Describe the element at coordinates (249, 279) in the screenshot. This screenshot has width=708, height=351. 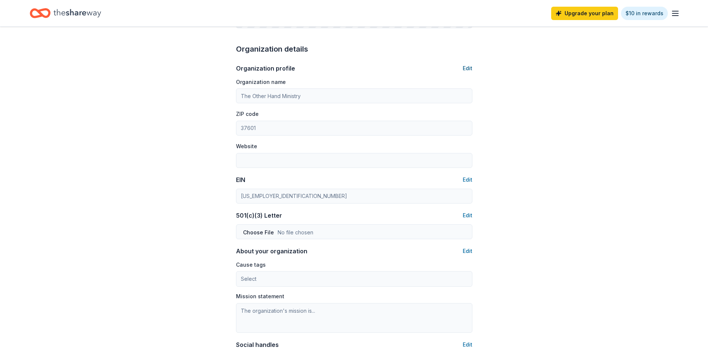
I see `span: Select` at that location.